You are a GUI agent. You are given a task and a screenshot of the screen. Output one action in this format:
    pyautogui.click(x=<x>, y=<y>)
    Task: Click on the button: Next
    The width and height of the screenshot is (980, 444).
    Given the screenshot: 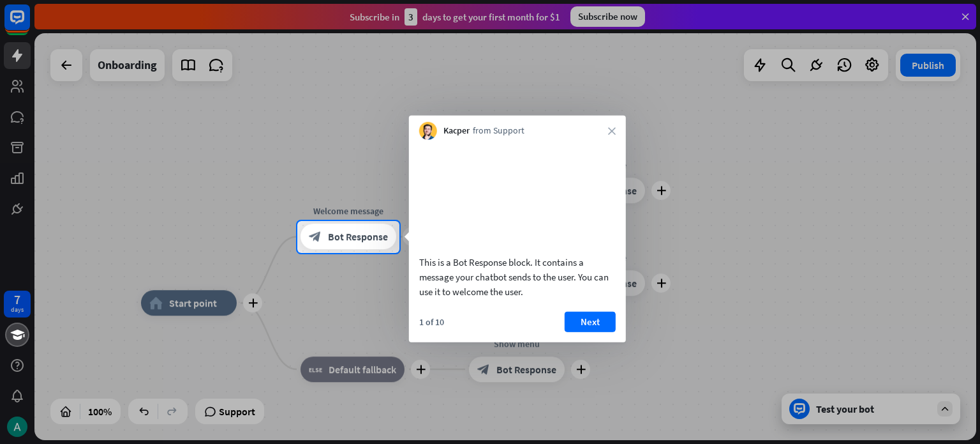 What is the action you would take?
    pyautogui.click(x=590, y=321)
    